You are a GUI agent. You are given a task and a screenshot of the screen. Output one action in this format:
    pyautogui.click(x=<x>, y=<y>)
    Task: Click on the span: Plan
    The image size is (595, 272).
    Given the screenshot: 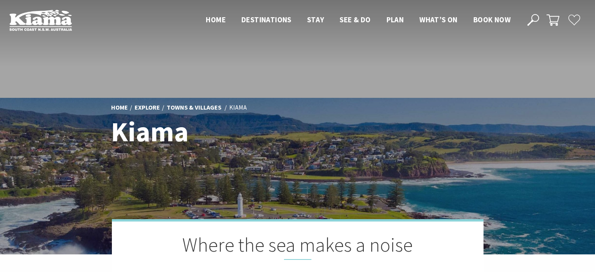 What is the action you would take?
    pyautogui.click(x=395, y=20)
    